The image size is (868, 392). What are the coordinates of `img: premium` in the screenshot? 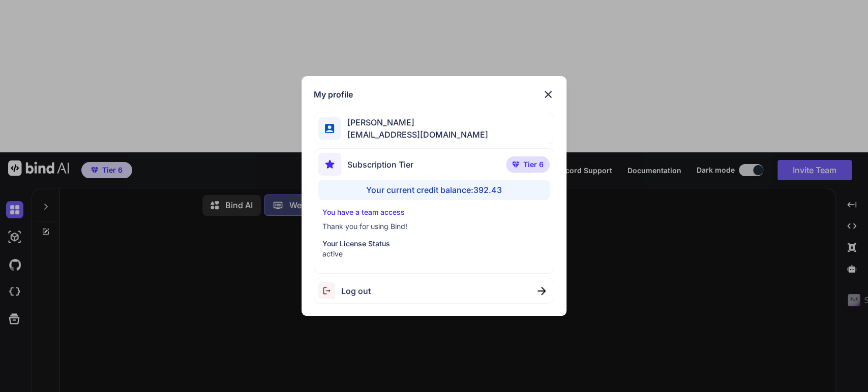 It's located at (516, 165).